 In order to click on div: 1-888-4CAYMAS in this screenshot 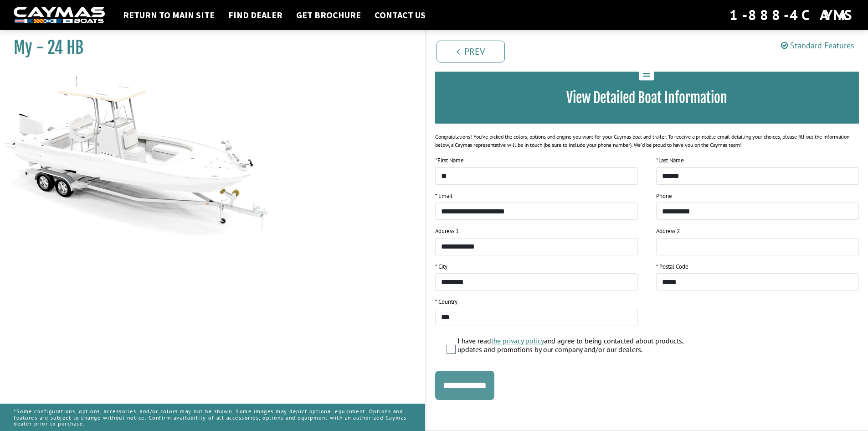, I will do `click(792, 15)`.